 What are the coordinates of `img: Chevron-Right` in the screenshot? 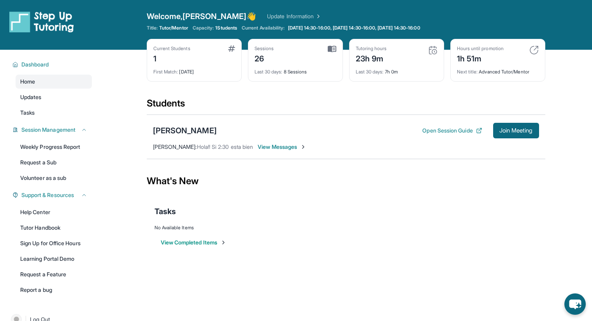 It's located at (303, 147).